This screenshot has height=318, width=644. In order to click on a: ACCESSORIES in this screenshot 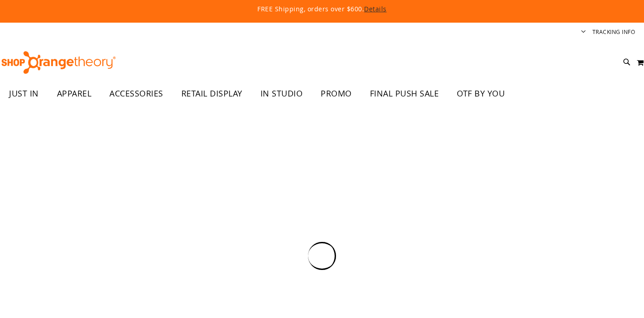, I will do `click(136, 94)`.